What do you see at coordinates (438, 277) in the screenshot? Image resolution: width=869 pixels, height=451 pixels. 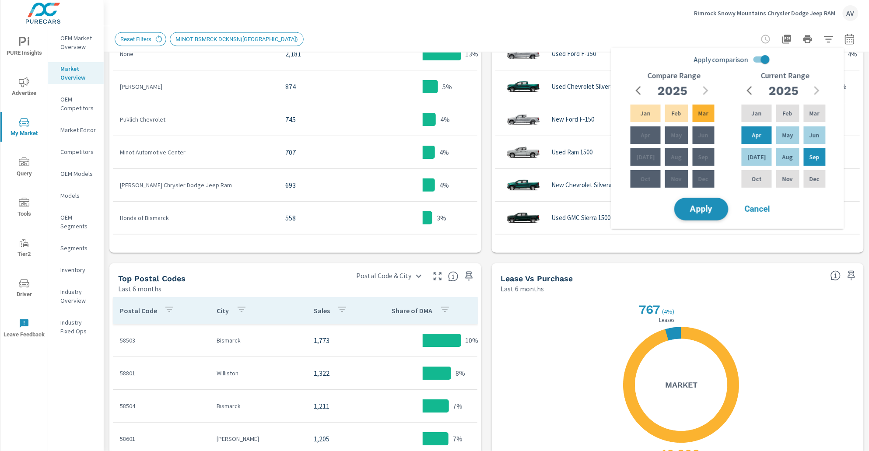 I see `button: Make Fullscreen` at bounding box center [438, 277].